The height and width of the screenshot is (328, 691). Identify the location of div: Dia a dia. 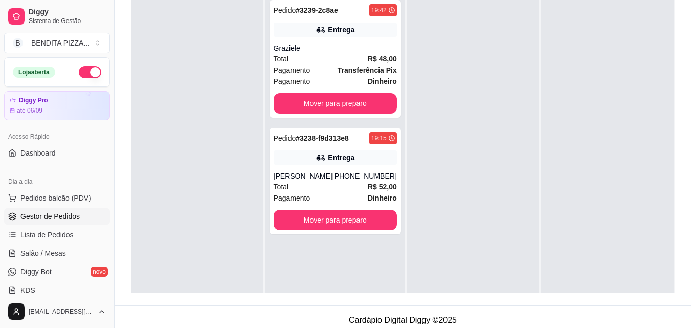
(57, 181).